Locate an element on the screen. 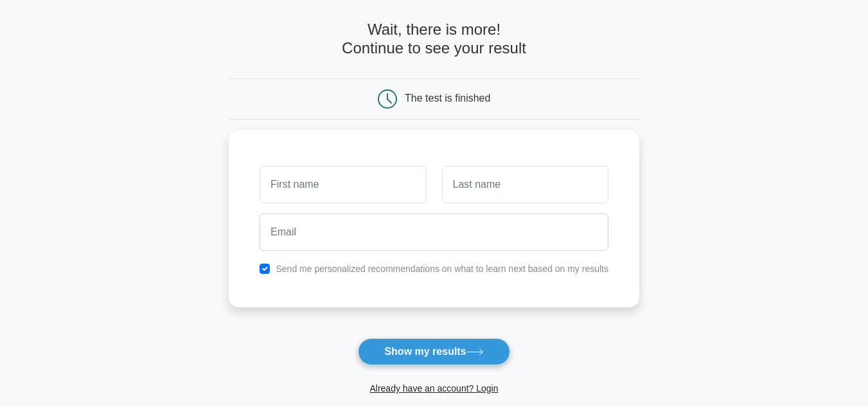 This screenshot has width=868, height=407. button: Show my results is located at coordinates (434, 352).